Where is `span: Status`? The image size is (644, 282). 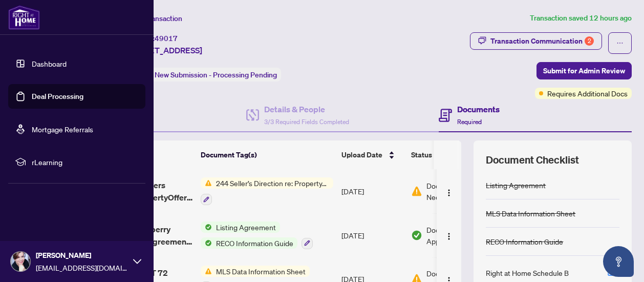 span: Status is located at coordinates (422, 155).